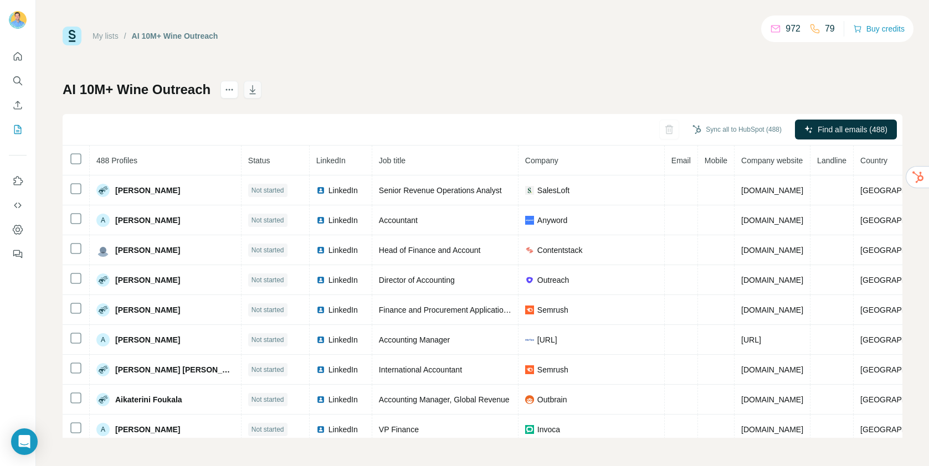 The width and height of the screenshot is (929, 466). Describe the element at coordinates (148, 400) in the screenshot. I see `span: Aikaterini Foukala` at that location.